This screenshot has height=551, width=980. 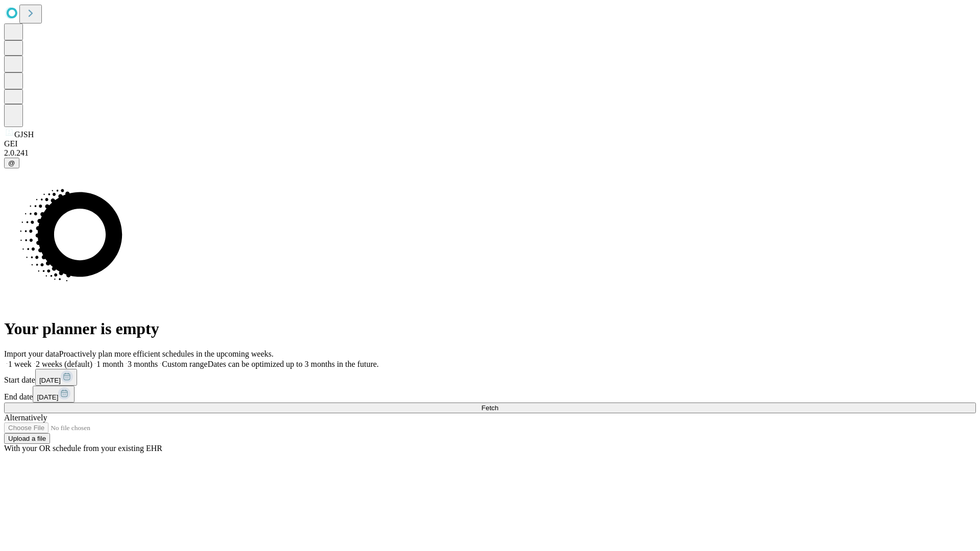 What do you see at coordinates (490, 144) in the screenshot?
I see `div: GEI` at bounding box center [490, 144].